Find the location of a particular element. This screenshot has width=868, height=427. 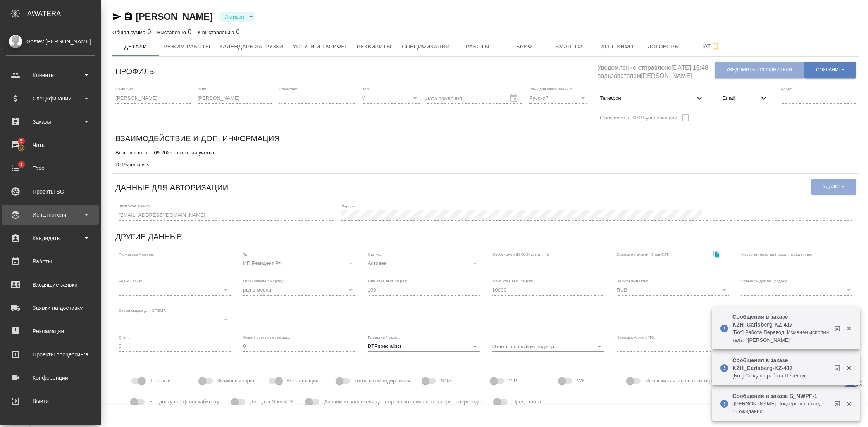

span: Исключить из валютных ограничений is located at coordinates (690, 380).